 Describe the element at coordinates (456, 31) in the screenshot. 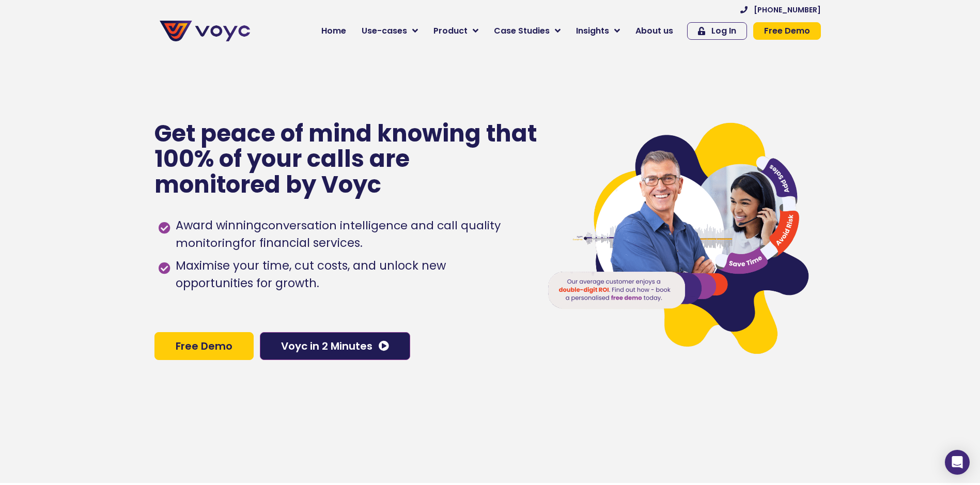

I see `a: Product` at that location.